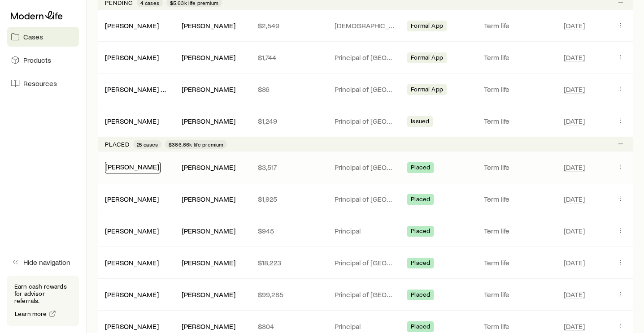 The width and height of the screenshot is (644, 333). I want to click on p: $18,223, so click(289, 263).